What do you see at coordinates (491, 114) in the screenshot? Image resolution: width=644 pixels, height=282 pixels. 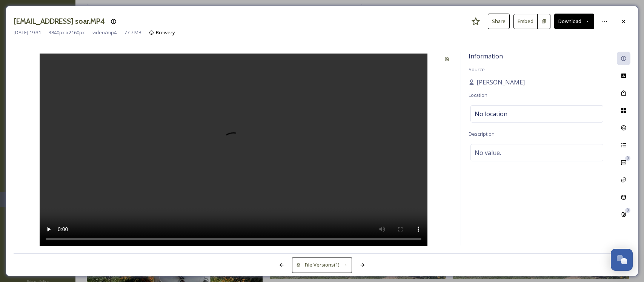 I see `span: No location` at bounding box center [491, 114].